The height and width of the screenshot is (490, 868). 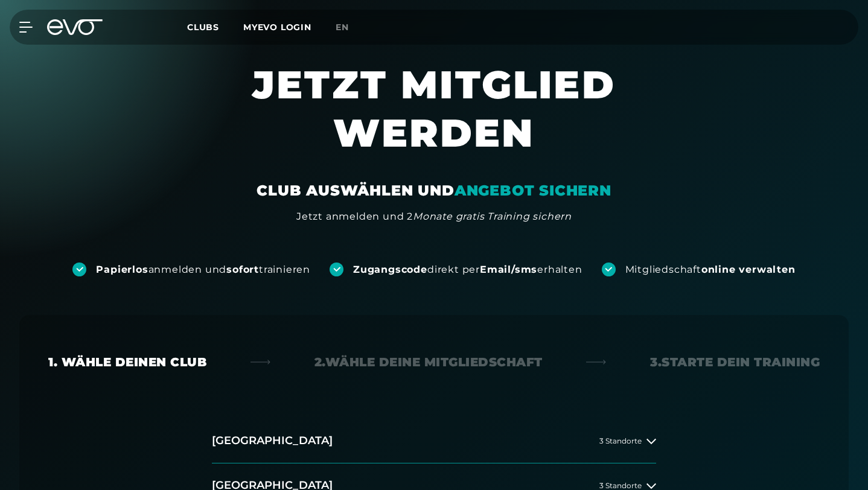 What do you see at coordinates (428, 362) in the screenshot?
I see `div: 2. Wähle deine Mitgliedschaft` at bounding box center [428, 362].